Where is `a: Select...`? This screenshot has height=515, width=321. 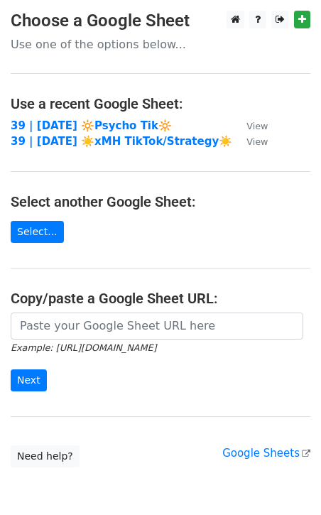
a: Select... is located at coordinates (37, 231).